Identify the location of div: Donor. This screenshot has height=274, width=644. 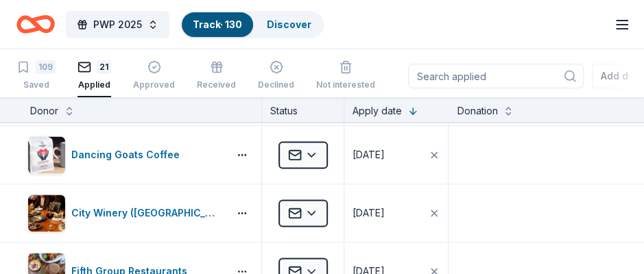
(44, 111).